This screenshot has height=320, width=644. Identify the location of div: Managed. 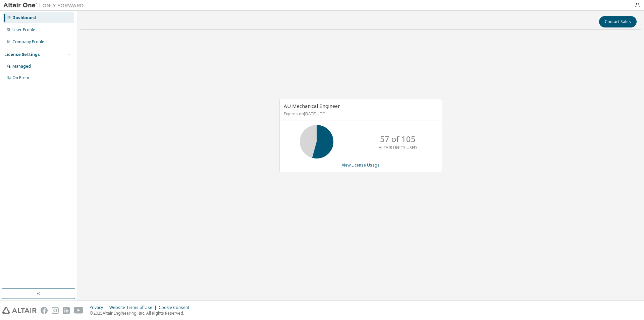
(22, 66).